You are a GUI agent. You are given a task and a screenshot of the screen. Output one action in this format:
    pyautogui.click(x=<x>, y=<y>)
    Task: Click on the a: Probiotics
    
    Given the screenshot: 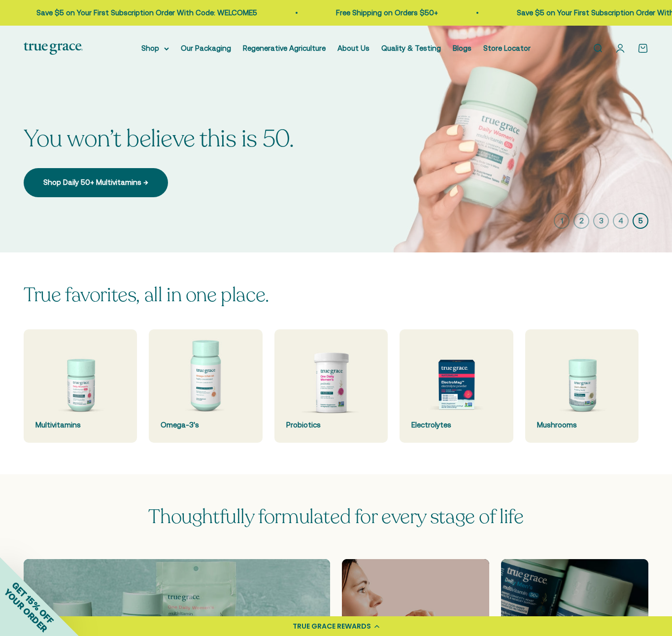 What is the action you would take?
    pyautogui.click(x=331, y=386)
    